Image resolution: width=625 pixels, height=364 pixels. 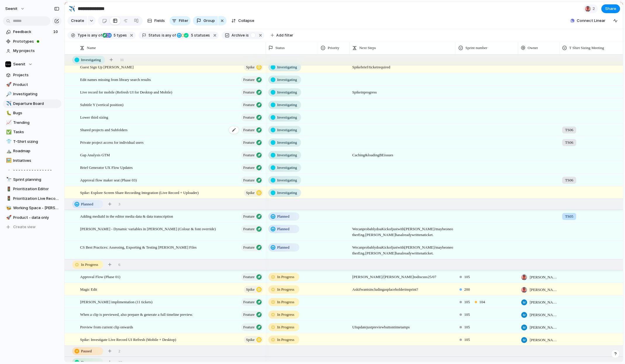 What do you see at coordinates (114, 35) in the screenshot?
I see `span: 5` at bounding box center [114, 35].